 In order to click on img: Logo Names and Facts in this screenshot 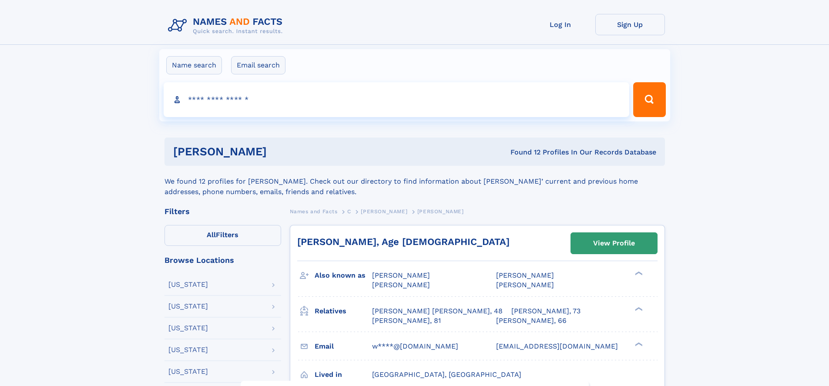, I will do `click(227, 26)`.